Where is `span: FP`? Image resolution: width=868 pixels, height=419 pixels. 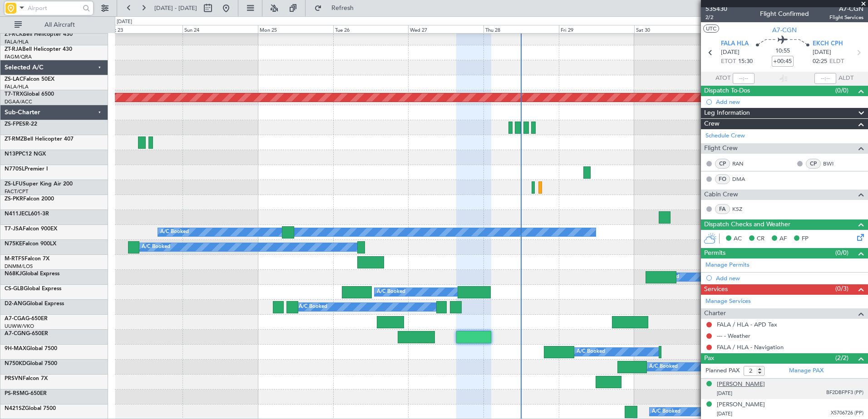
span: FP is located at coordinates (805, 239).